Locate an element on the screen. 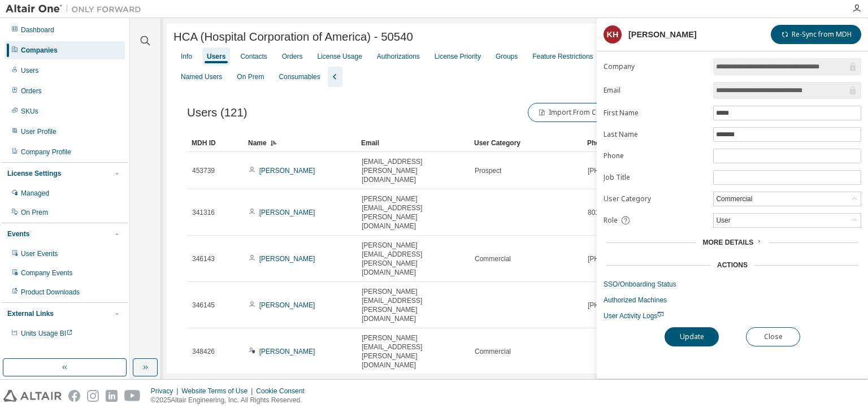 The image size is (868, 412). label: Company is located at coordinates (655, 66).